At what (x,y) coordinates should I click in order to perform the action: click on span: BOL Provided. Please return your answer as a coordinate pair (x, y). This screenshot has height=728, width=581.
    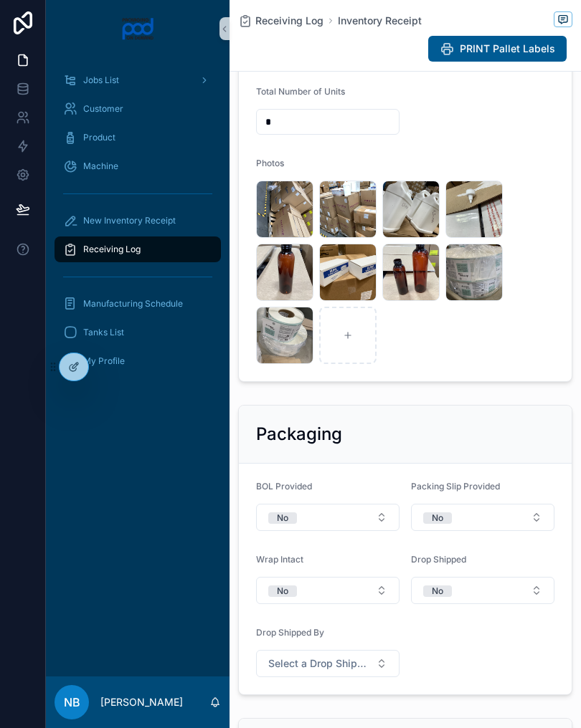
    Looking at the image, I should click on (284, 486).